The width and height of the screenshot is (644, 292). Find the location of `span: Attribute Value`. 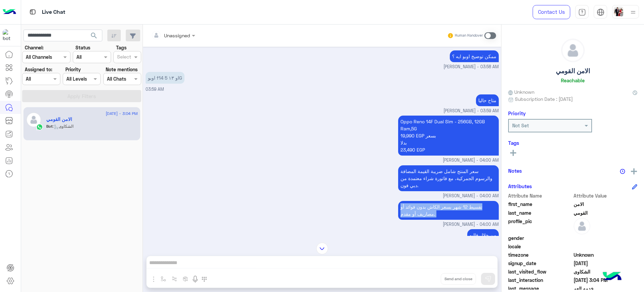

span: Attribute Value is located at coordinates (606, 196).